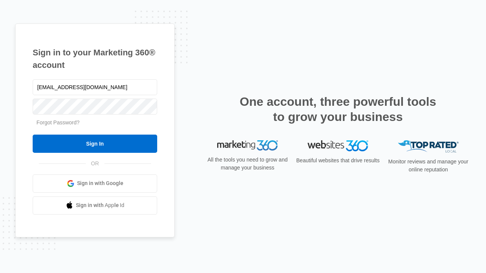 Image resolution: width=486 pixels, height=273 pixels. Describe the element at coordinates (58, 123) in the screenshot. I see `a: Forgot Password?` at that location.